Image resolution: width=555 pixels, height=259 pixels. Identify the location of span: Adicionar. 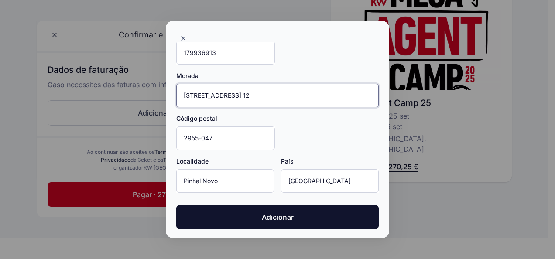
(277, 217).